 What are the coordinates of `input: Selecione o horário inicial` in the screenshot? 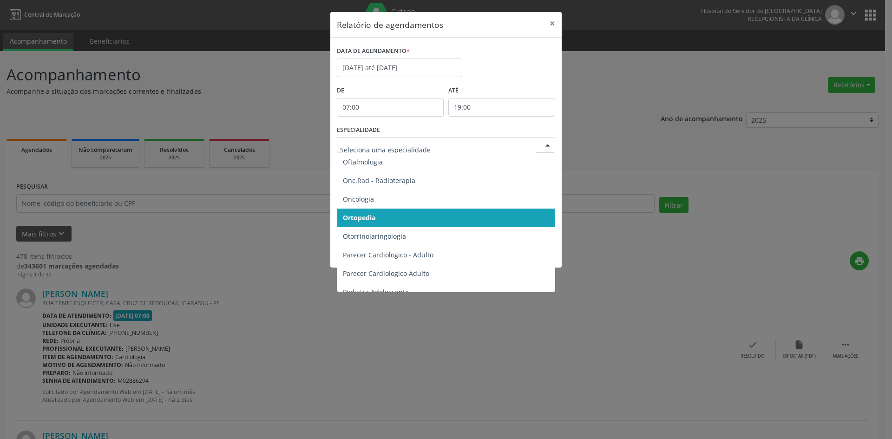 It's located at (390, 107).